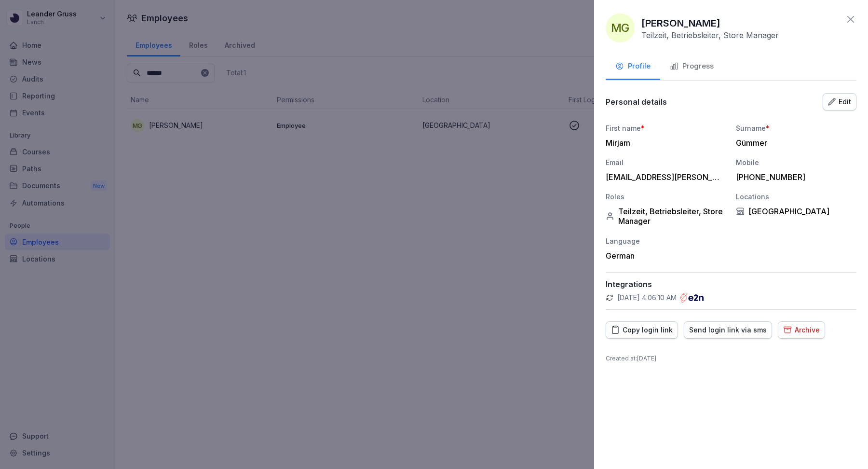 The height and width of the screenshot is (469, 868). Describe the element at coordinates (620, 28) in the screenshot. I see `div: MG` at that location.